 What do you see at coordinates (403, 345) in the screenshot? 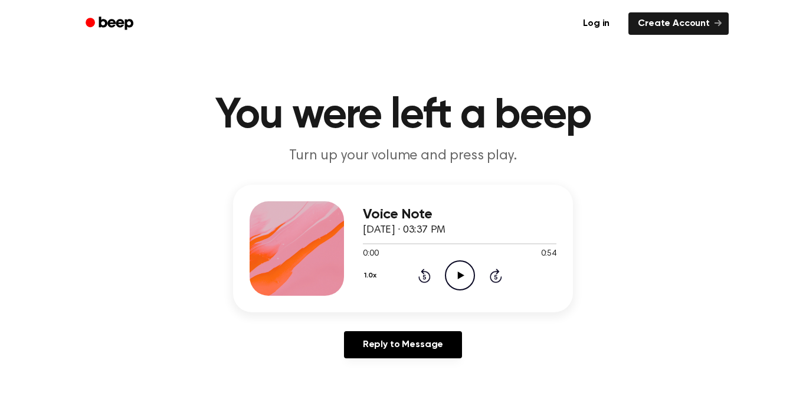
I see `a: Reply to Message` at bounding box center [403, 345].